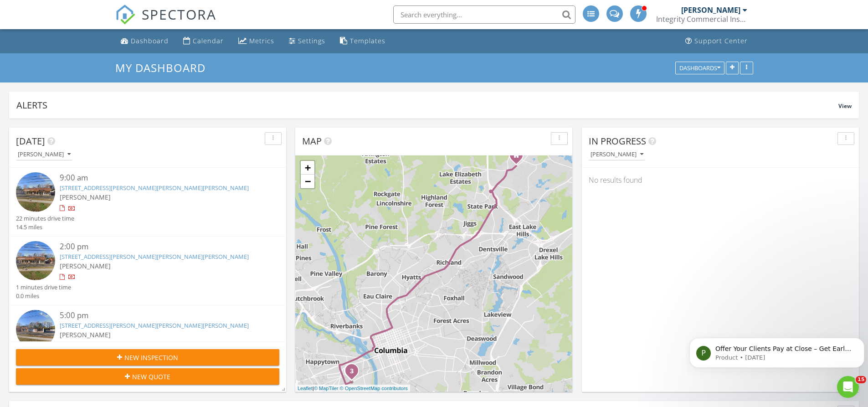 This screenshot has width=868, height=407. Describe the element at coordinates (307, 181) in the screenshot. I see `a: Zoom out` at that location.